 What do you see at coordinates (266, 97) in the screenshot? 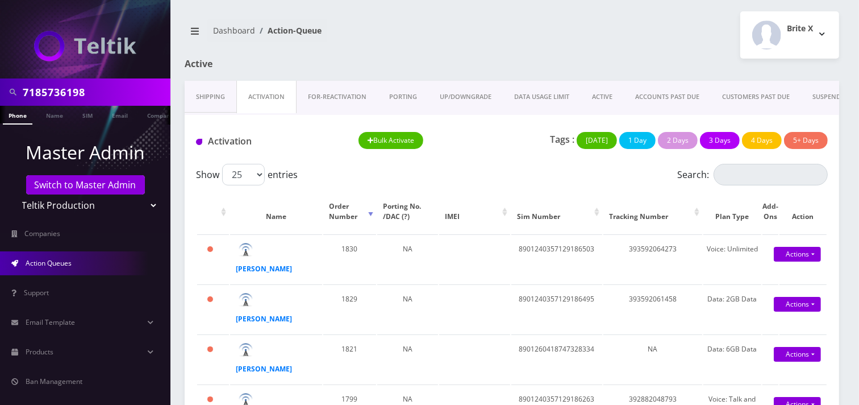
I see `a: Activation` at bounding box center [266, 97].